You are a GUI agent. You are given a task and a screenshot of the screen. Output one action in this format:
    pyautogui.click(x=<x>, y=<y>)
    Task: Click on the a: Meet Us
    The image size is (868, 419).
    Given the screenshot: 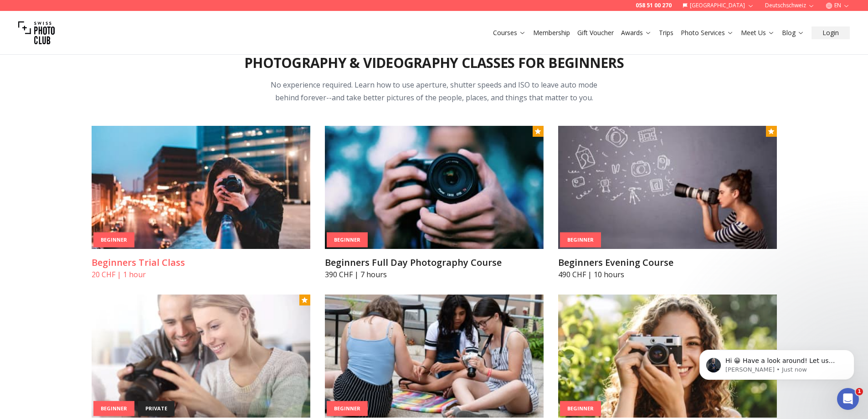 What is the action you would take?
    pyautogui.click(x=757, y=33)
    